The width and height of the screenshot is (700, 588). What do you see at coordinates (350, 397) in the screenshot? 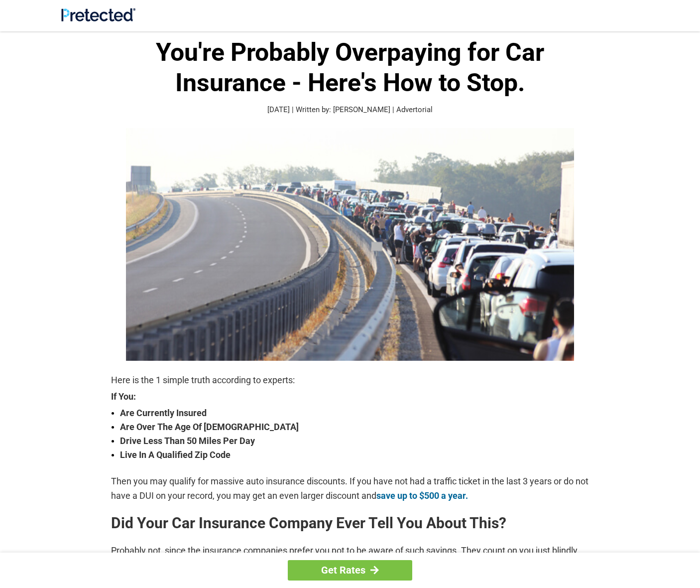
I see `strong: If You:` at bounding box center [350, 397].